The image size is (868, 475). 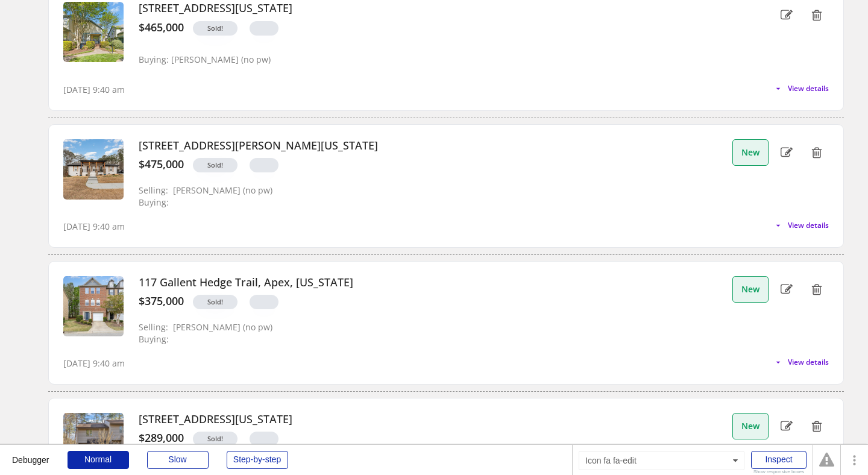 I want to click on div: Step-by-step, so click(x=257, y=460).